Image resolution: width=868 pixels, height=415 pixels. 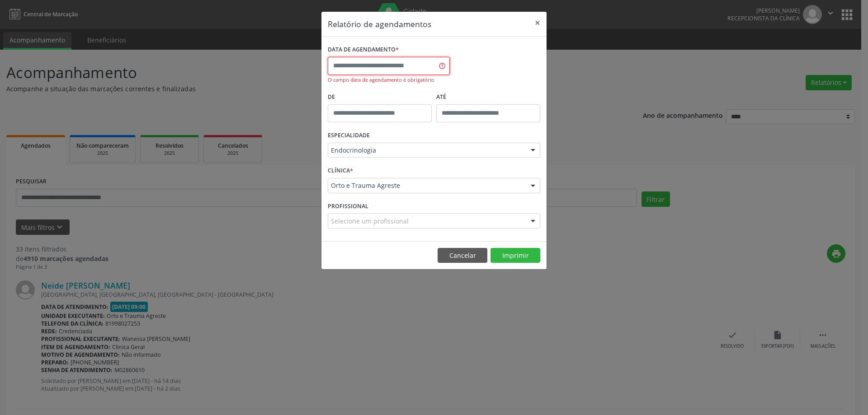 I want to click on button: Imprimir, so click(x=516, y=255).